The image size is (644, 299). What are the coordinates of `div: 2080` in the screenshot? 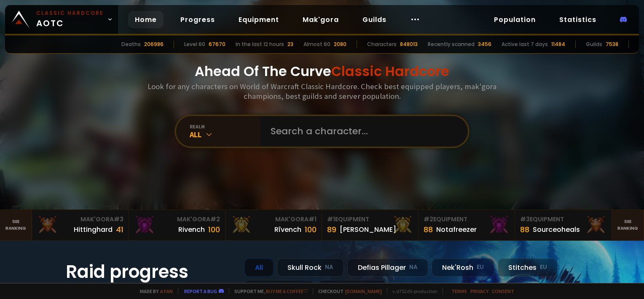 It's located at (341, 44).